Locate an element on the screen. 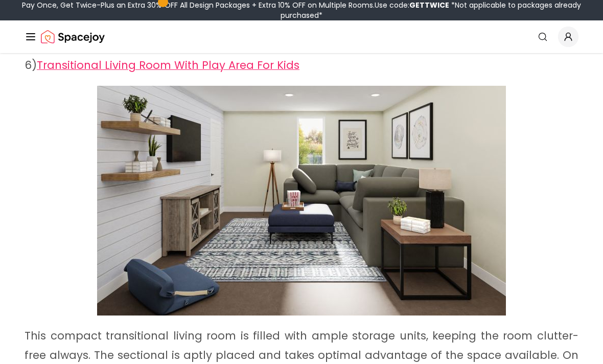 This screenshot has height=364, width=603. nav: Global is located at coordinates (302, 37).